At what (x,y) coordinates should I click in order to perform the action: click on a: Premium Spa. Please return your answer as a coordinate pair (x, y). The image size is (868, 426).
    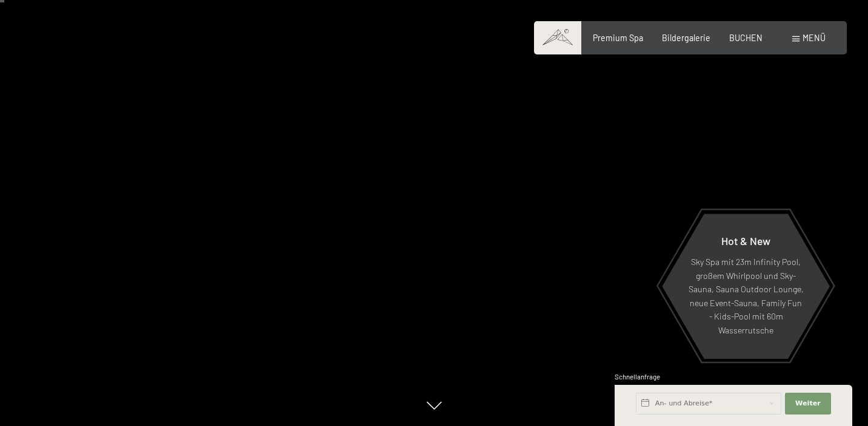
    Looking at the image, I should click on (617, 37).